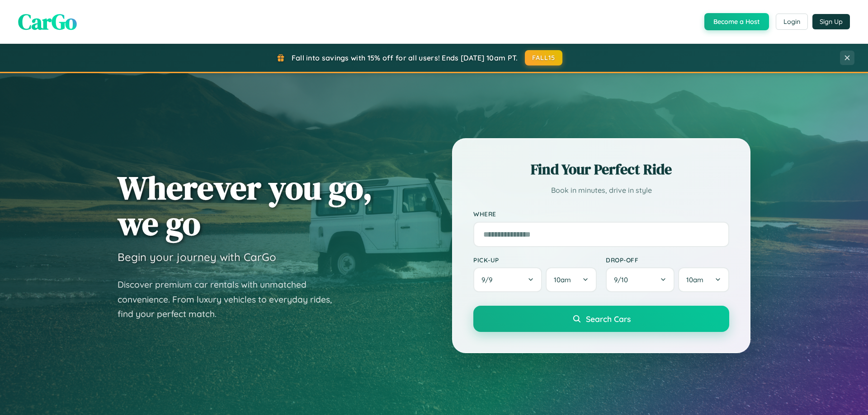  What do you see at coordinates (245, 206) in the screenshot?
I see `h1: Wherever you go, we go` at bounding box center [245, 206].